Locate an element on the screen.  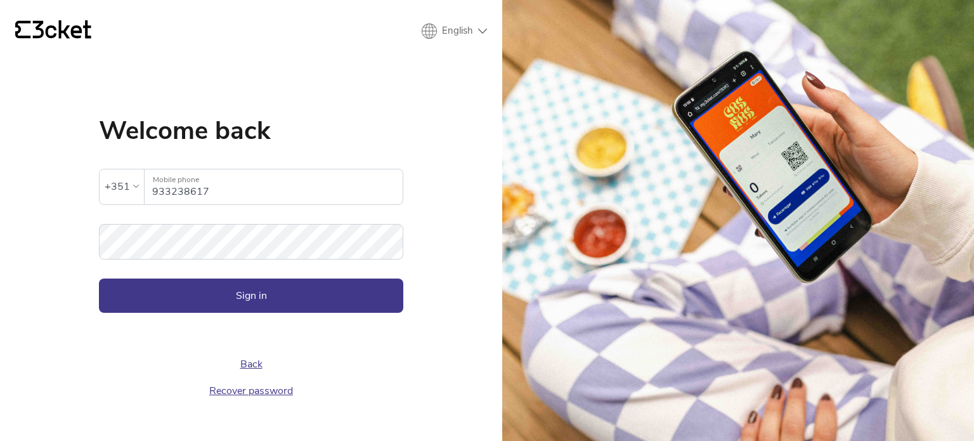
input: Mobile phone is located at coordinates (277, 186).